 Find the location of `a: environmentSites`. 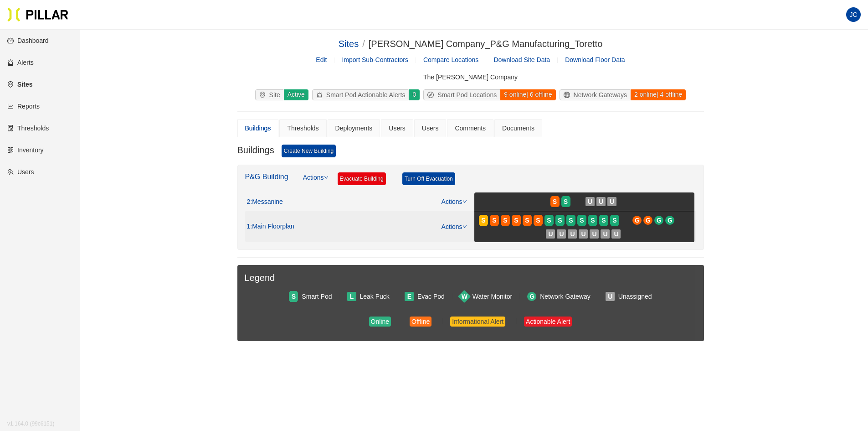

a: environmentSites is located at coordinates (20, 84).